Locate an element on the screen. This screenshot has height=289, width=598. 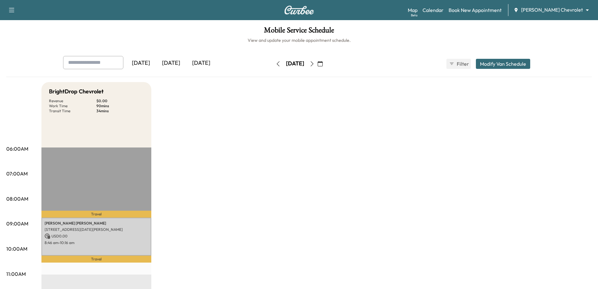
h6: View and update your mobile appointment schedule. is located at coordinates (299, 40).